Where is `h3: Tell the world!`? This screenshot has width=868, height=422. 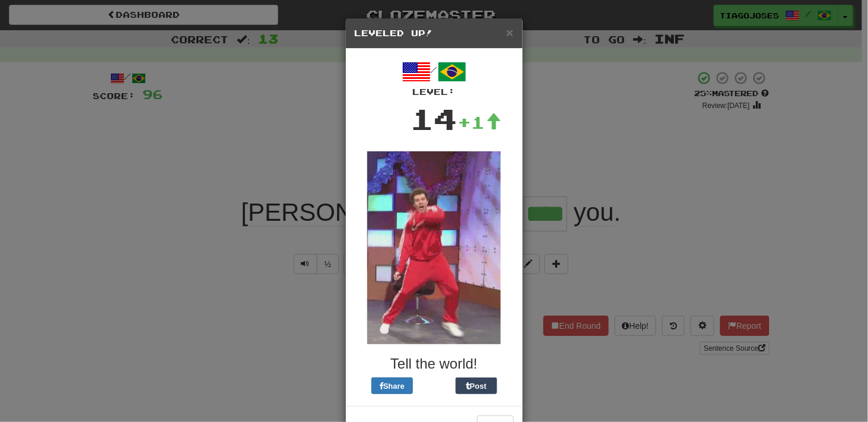
h3: Tell the world! is located at coordinates (434, 364).